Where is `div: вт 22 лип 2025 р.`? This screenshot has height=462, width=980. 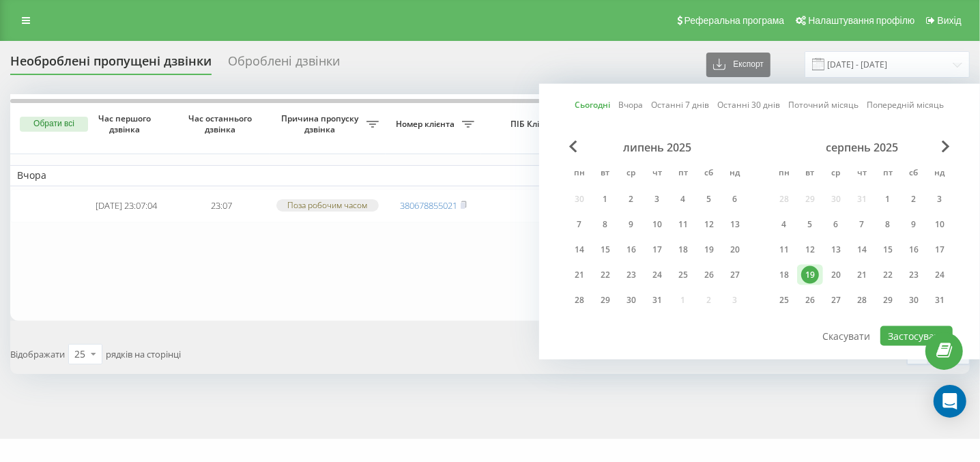
div: вт 22 лип 2025 р. is located at coordinates (606, 275).